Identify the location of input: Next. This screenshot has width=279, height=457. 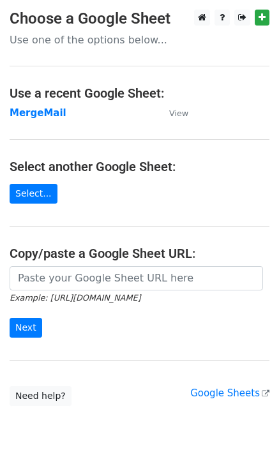
(26, 328).